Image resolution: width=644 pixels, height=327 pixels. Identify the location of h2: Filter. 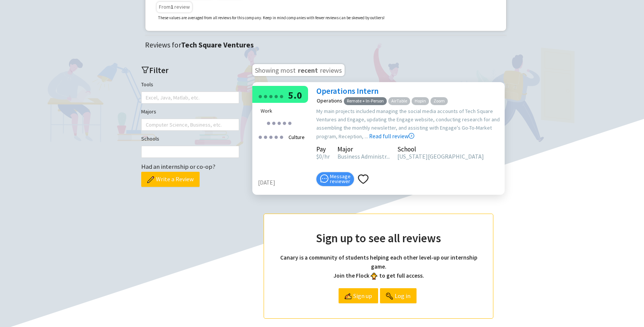
(191, 70).